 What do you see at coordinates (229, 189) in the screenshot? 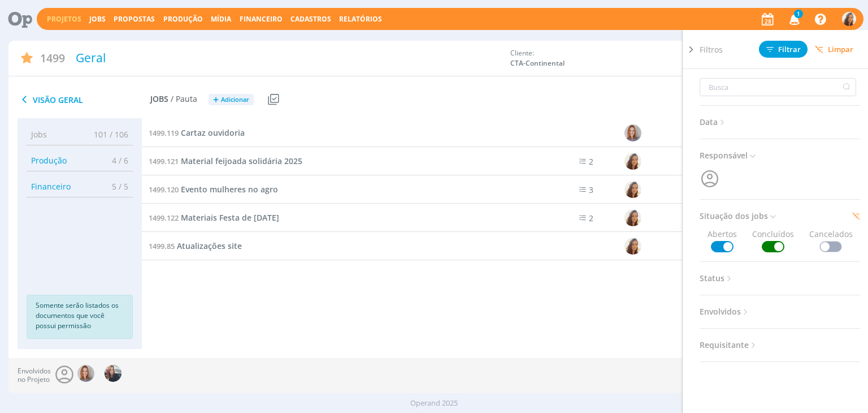
I see `span: Evento mulheres no agro` at bounding box center [229, 189].